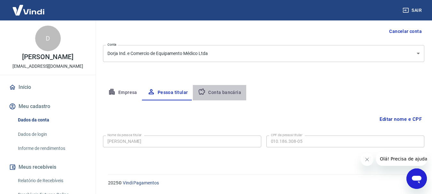 The height and width of the screenshot is (194, 432). I want to click on button: Editar nome e CPF, so click(401, 119).